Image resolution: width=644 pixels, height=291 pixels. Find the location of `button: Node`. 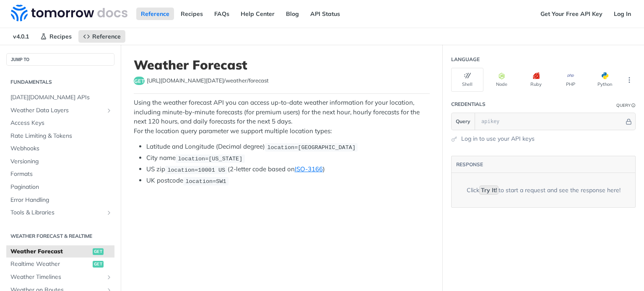

button: Node is located at coordinates (501, 80).